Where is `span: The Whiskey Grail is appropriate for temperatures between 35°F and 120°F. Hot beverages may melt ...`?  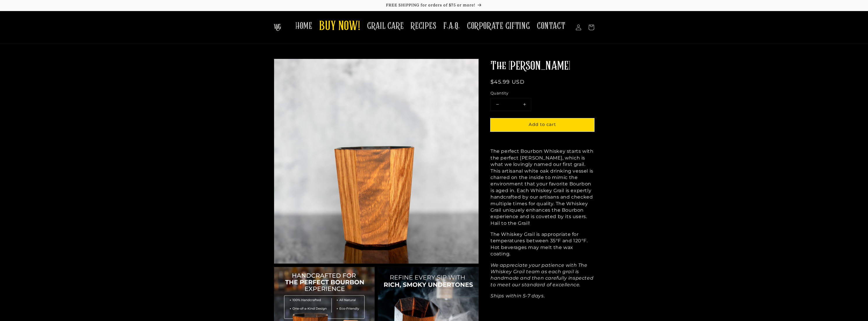
span: The Whiskey Grail is appropriate for temperatures between 35°F and 120°F. Hot beverages may melt ... is located at coordinates (540, 244).